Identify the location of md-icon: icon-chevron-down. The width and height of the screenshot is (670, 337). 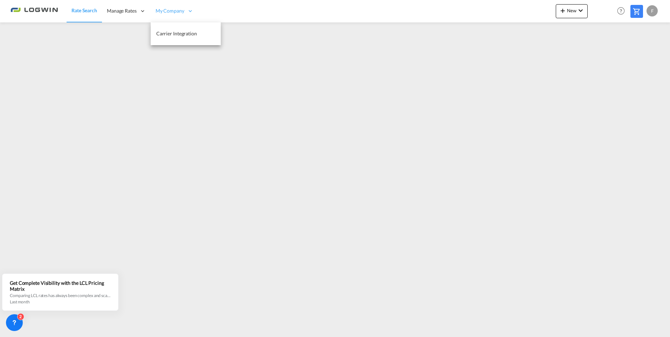
(581, 11).